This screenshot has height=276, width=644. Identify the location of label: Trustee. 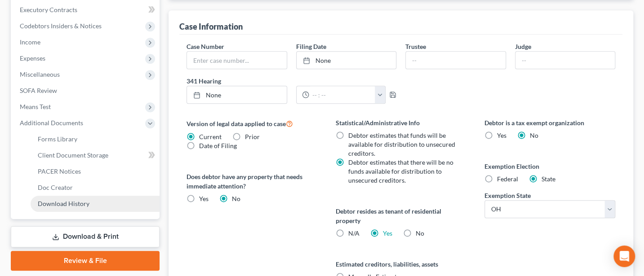
(416, 47).